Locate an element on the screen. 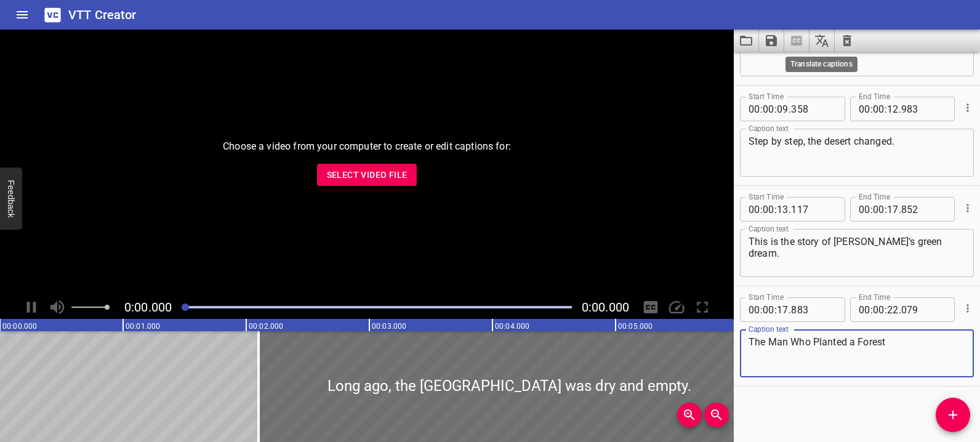  button: Clear captions is located at coordinates (847, 40).